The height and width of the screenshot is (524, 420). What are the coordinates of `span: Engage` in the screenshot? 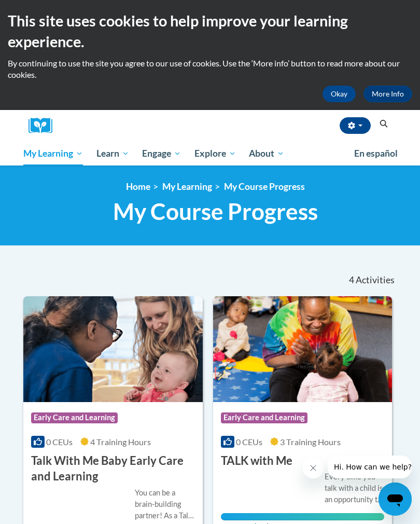 It's located at (161, 154).